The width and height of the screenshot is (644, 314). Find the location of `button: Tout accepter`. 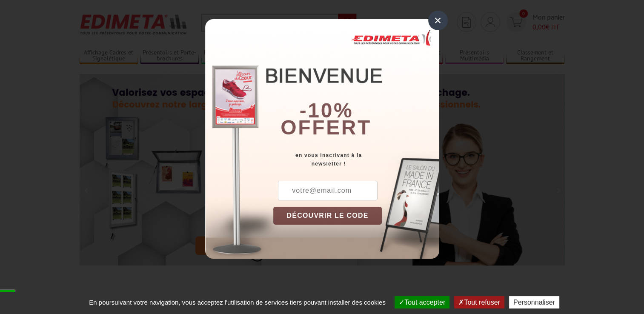

button: Tout accepter is located at coordinates (422, 302).